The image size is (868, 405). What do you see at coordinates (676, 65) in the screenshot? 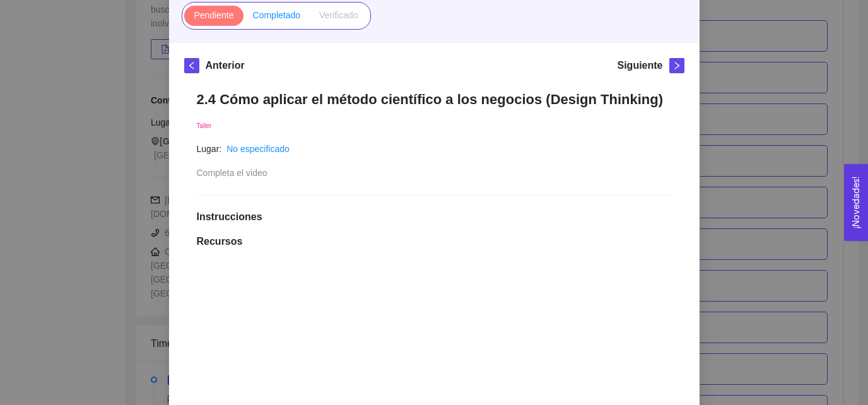
I see `button: right` at bounding box center [676, 65].